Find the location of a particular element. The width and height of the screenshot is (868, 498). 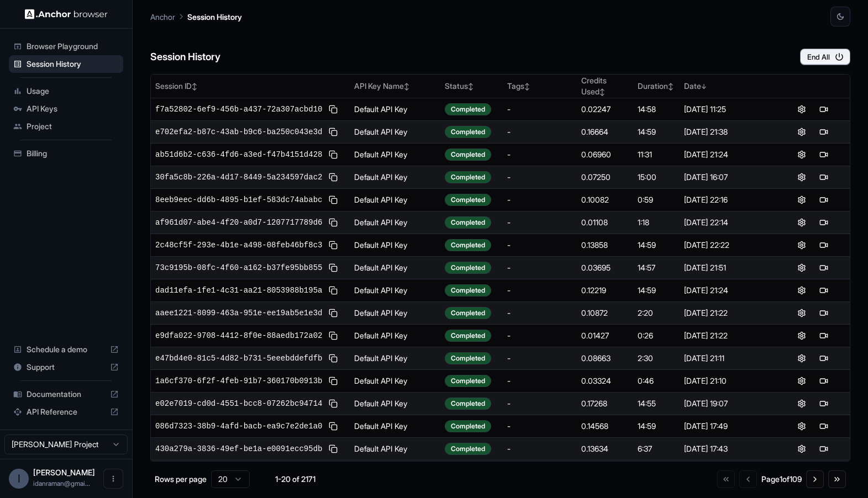

span: 30fa5c8b-226a-4d17-8449-5a234597dac2 is located at coordinates (239, 177).